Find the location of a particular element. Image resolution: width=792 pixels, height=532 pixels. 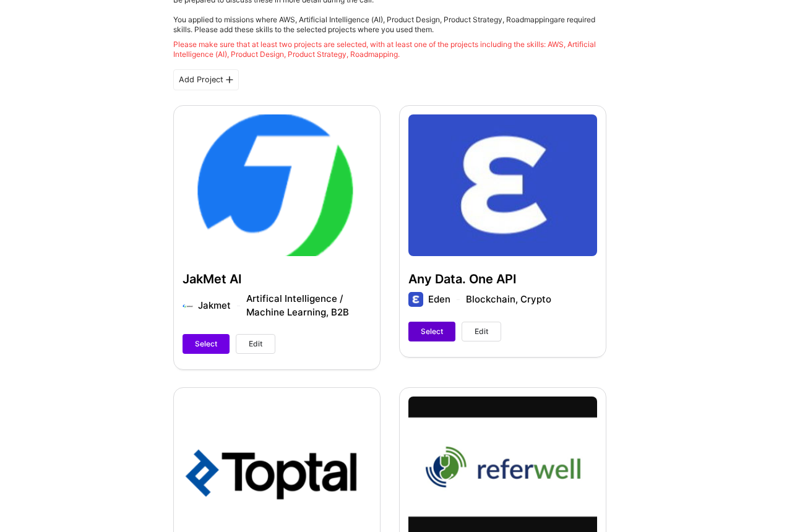

i: icon PlusBlackFlat is located at coordinates (229, 79).